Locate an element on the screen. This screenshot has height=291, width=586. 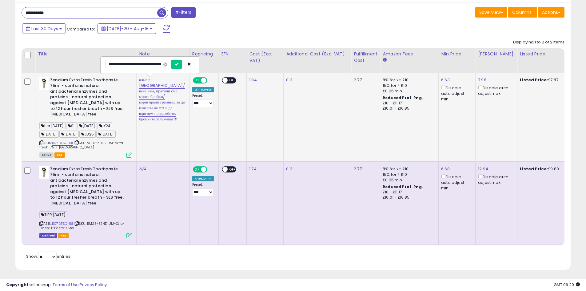
span: JB25 is located at coordinates (87, 134).